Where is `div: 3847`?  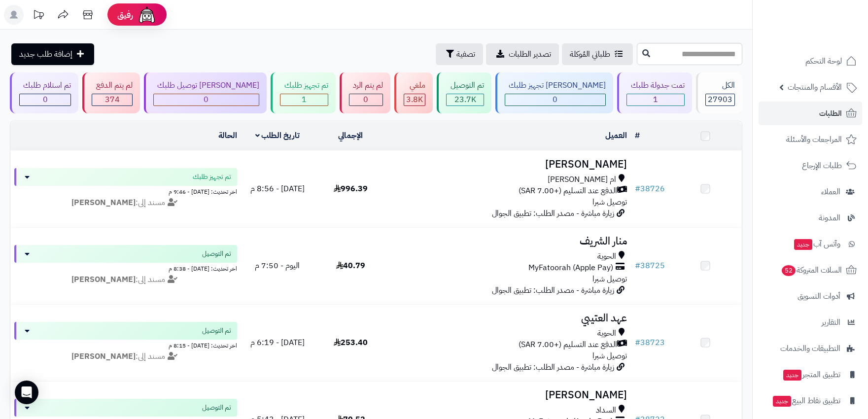
div: 3847 is located at coordinates (415, 100).